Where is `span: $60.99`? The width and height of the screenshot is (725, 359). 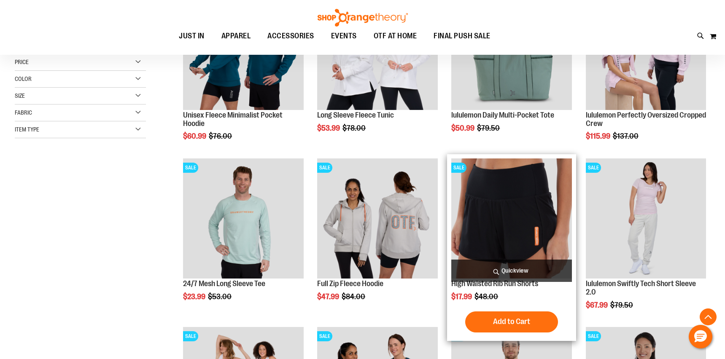
span: $60.99 is located at coordinates (195, 136).